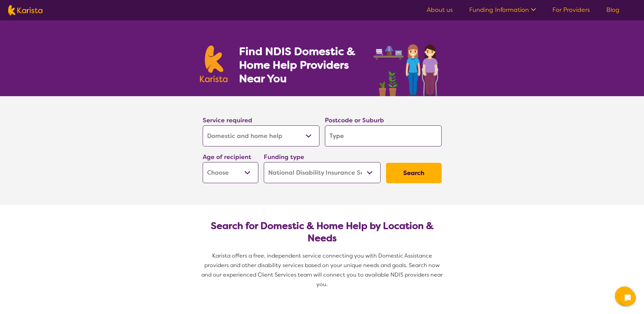  I want to click on label: Age of recipient, so click(227, 157).